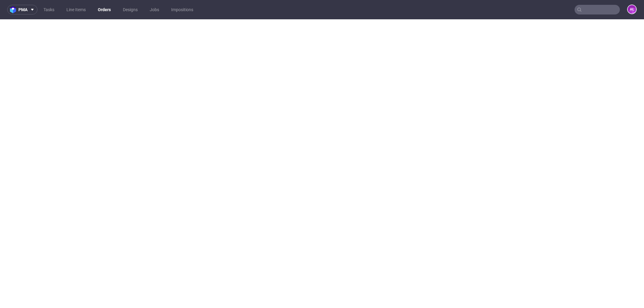 This screenshot has width=644, height=308. Describe the element at coordinates (76, 9) in the screenshot. I see `a: Line Items` at that location.